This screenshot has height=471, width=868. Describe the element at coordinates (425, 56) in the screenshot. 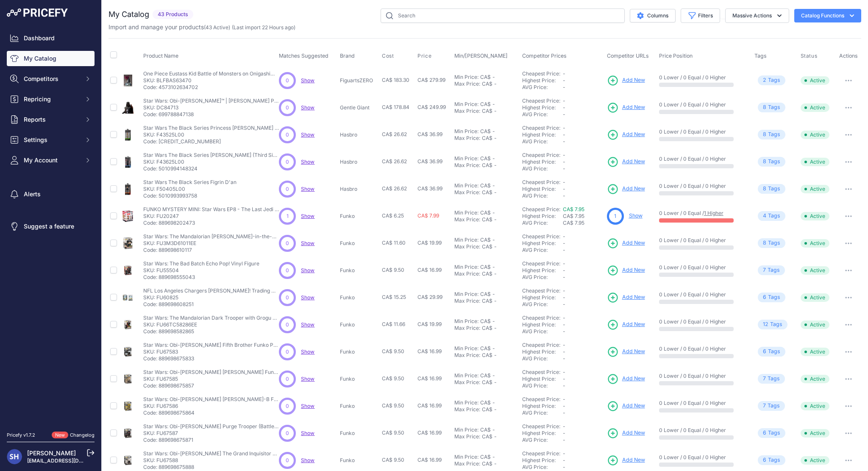

I see `button: Price` at that location.